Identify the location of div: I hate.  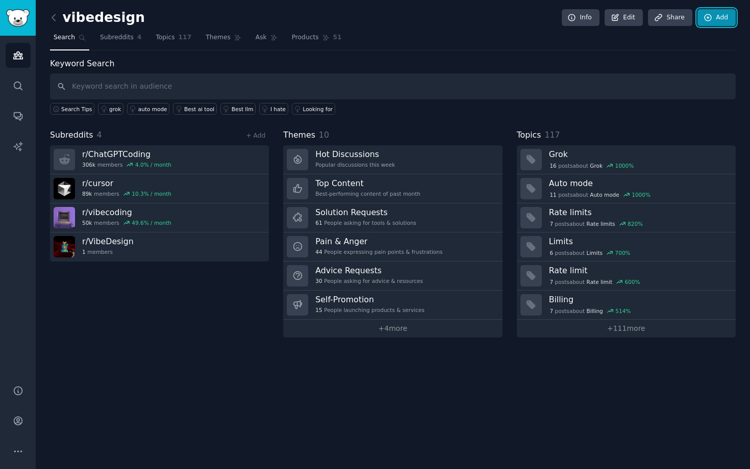
(278, 109).